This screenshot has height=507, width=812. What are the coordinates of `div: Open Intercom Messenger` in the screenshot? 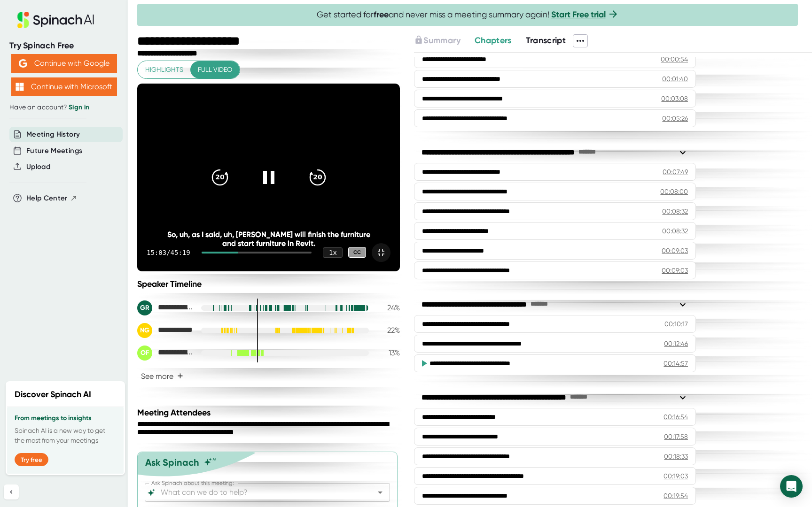 It's located at (792, 487).